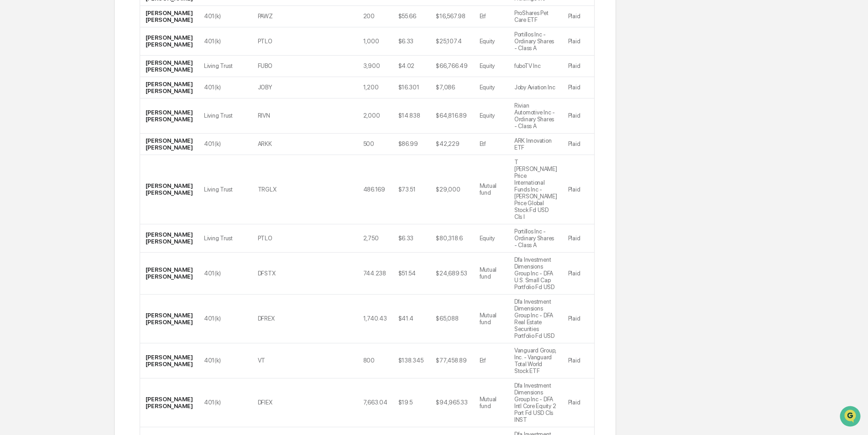  I want to click on p: How can we help?, so click(88, 26).